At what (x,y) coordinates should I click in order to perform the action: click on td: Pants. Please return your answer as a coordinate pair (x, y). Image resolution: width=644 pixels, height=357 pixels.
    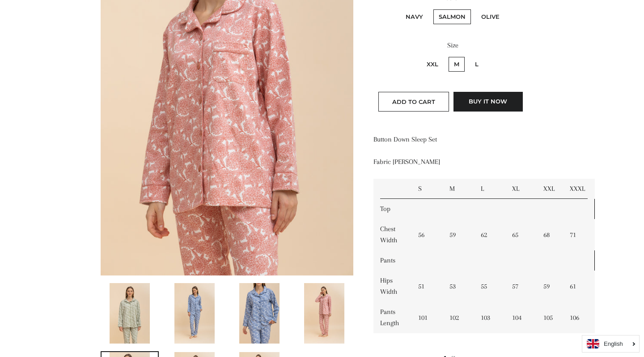
    Looking at the image, I should click on (393, 260).